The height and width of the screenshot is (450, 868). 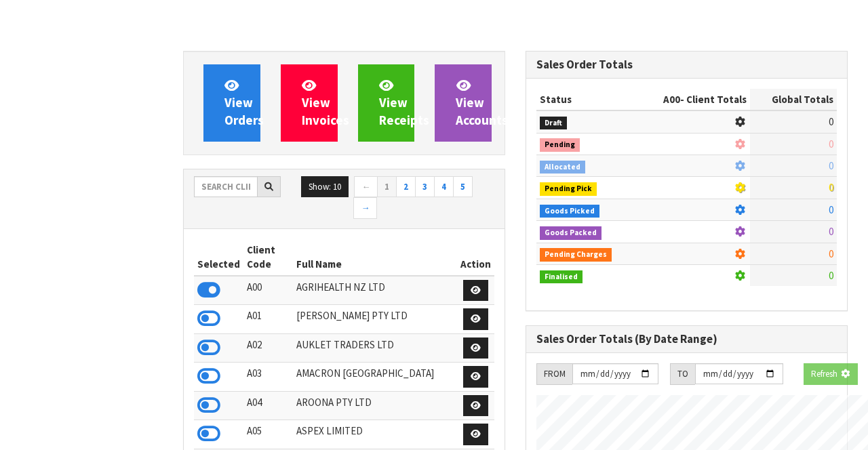 What do you see at coordinates (686, 339) in the screenshot?
I see `h3: Sales Order Totals (By Date Range)` at bounding box center [686, 339].